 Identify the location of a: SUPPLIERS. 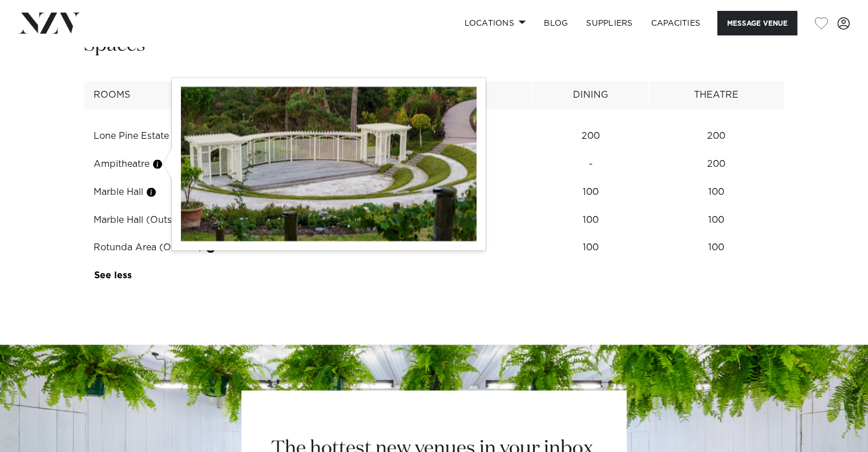
(609, 23).